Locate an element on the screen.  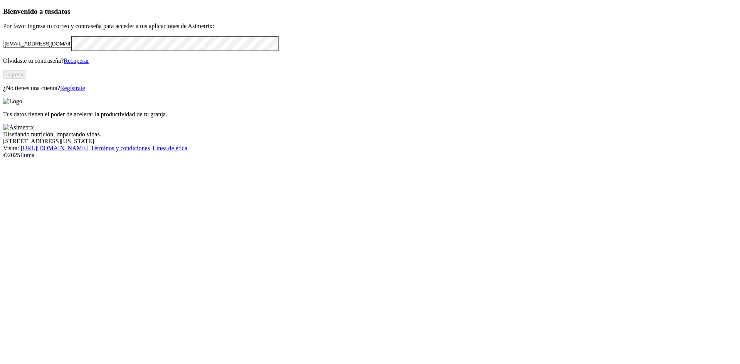
p: Olvidaste tu contraseña? is located at coordinates (370, 61).